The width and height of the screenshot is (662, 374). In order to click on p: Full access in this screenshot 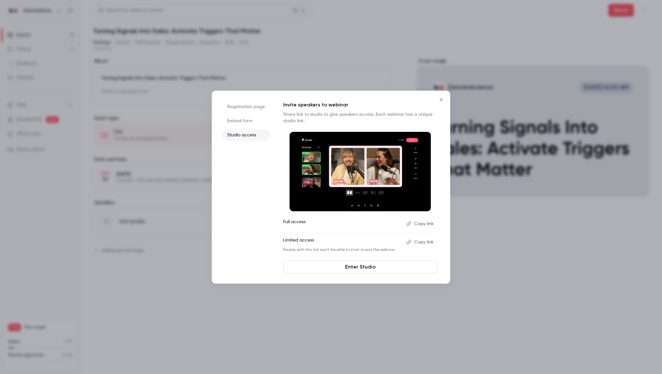, I will do `click(342, 224)`.